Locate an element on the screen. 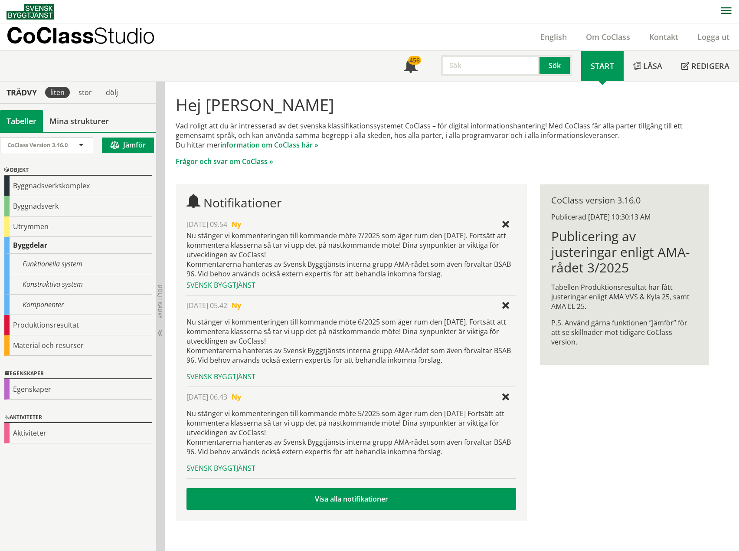  a: 456 is located at coordinates (411, 66).